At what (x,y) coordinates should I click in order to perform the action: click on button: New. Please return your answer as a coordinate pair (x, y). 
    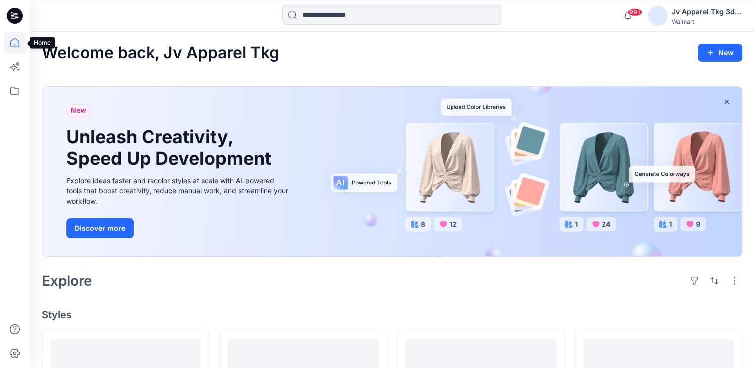
    Looking at the image, I should click on (719, 53).